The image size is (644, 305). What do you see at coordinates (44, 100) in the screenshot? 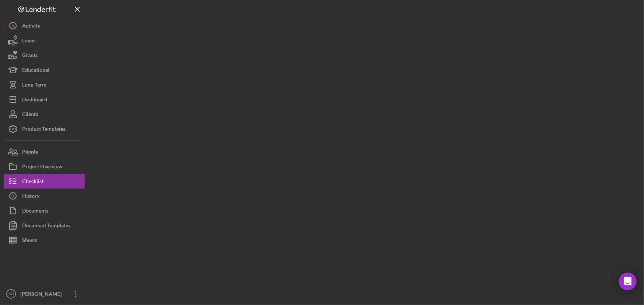
I see `a: Dashboard` at bounding box center [44, 100].